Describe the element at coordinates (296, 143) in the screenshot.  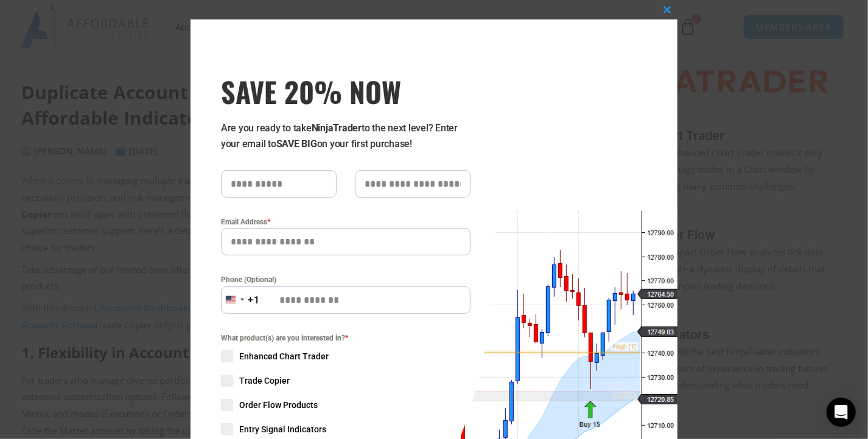
I see `strong: SAVE BIG` at that location.